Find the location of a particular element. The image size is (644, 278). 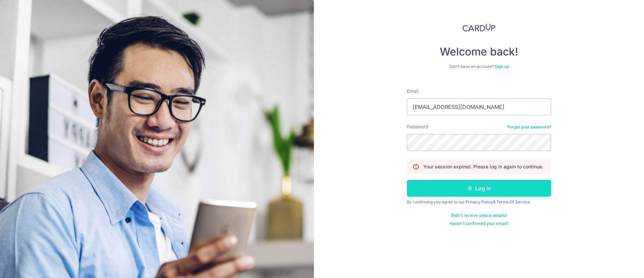

a: Didn't receive unlock details? is located at coordinates (479, 215).